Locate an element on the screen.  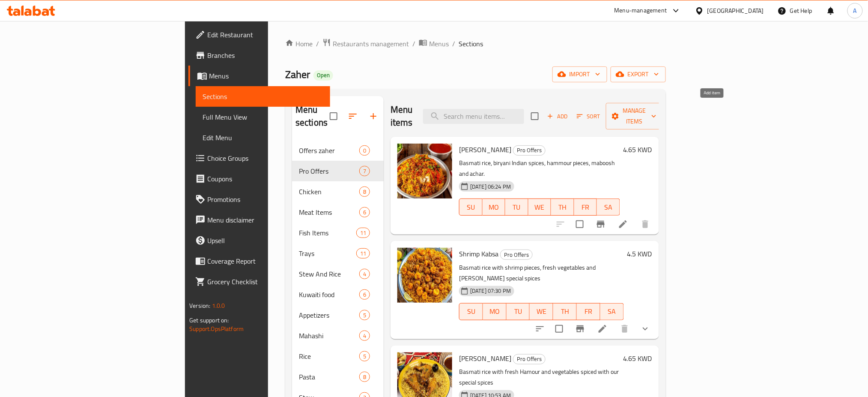
span: Add is located at coordinates (557, 116).